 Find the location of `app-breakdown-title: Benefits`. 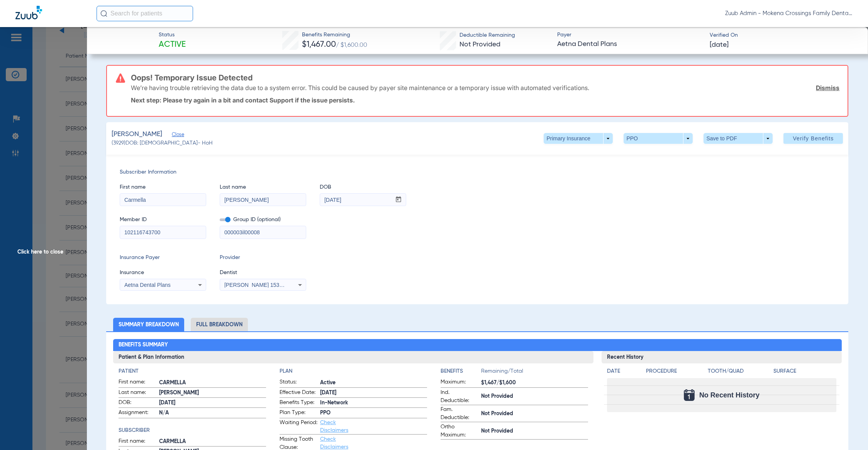

app-breakdown-title: Benefits is located at coordinates (461, 372).